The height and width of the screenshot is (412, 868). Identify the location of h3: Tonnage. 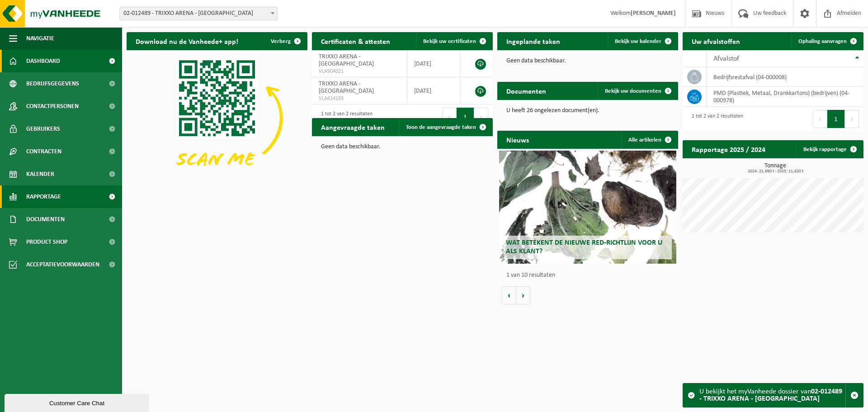
(775, 168).